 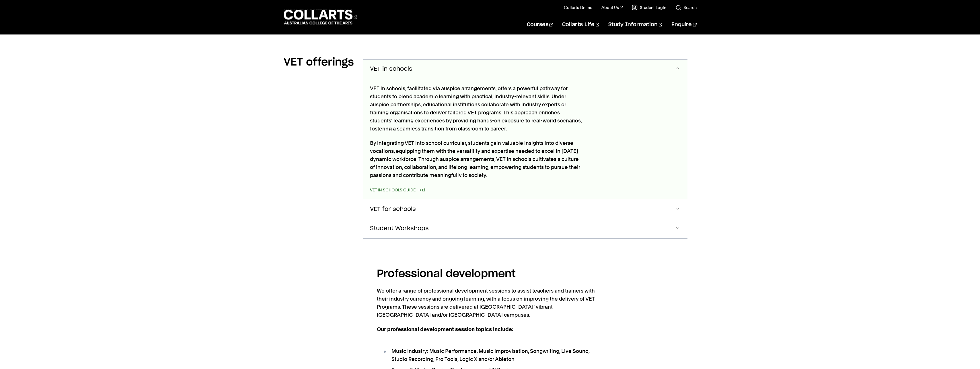 I want to click on h4: Professional development, so click(x=490, y=273).